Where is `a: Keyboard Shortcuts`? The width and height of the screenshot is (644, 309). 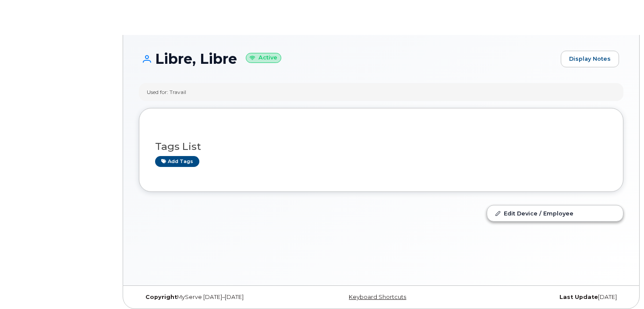 a: Keyboard Shortcuts is located at coordinates (377, 297).